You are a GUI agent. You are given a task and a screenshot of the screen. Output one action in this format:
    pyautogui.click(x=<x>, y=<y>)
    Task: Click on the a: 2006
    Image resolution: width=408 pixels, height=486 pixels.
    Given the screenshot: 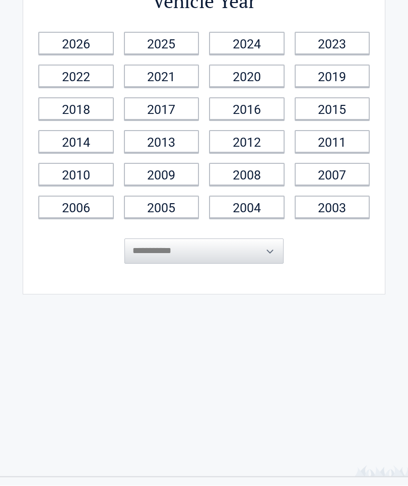 What is the action you would take?
    pyautogui.click(x=76, y=207)
    